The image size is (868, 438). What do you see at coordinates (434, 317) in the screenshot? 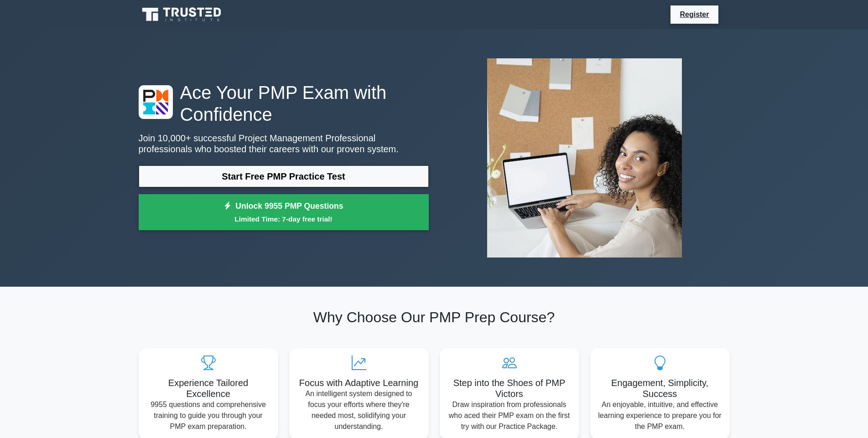
I see `h2: Why Choose Our PMP Prep Course?` at bounding box center [434, 317].